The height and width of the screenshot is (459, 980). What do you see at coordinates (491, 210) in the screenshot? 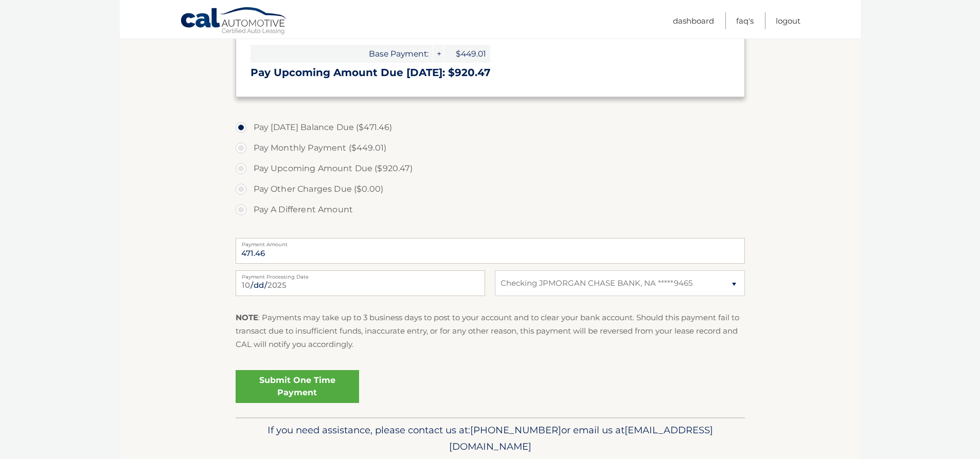
I see `label: Pay A Different Amount` at bounding box center [491, 210].